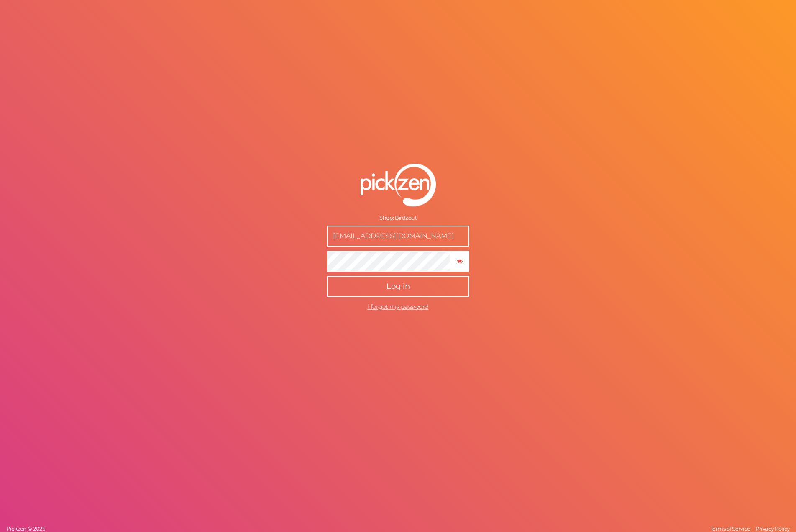 This screenshot has width=796, height=532. I want to click on img: pz-logo-white.png, so click(398, 185).